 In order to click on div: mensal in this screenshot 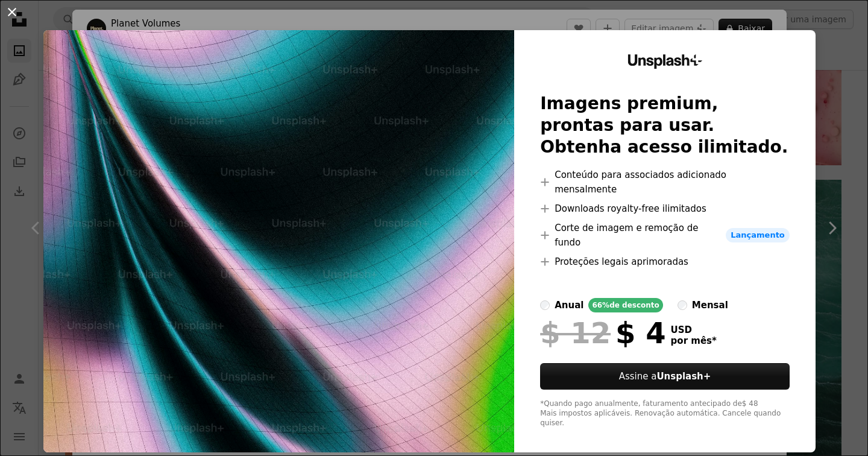, I will do `click(710, 305)`.